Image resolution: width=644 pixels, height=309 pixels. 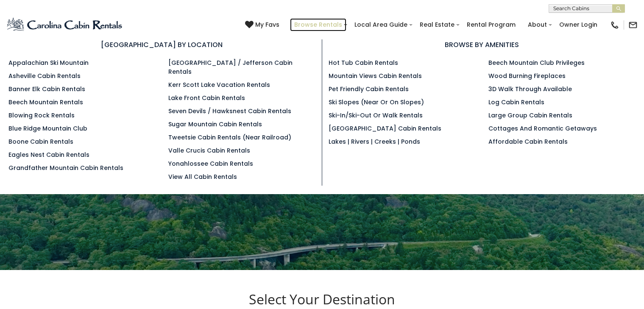 I want to click on a: 3D Walk Through Available, so click(x=530, y=89).